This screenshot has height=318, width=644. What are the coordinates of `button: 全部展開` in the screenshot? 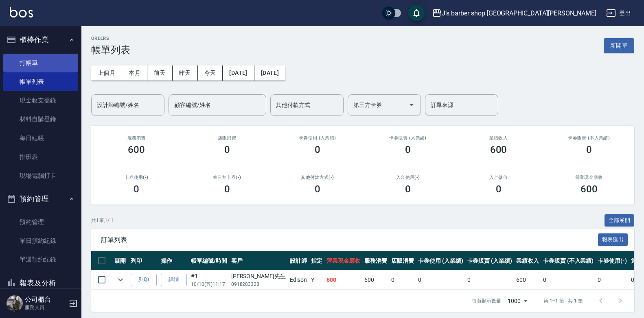 It's located at (620, 221).